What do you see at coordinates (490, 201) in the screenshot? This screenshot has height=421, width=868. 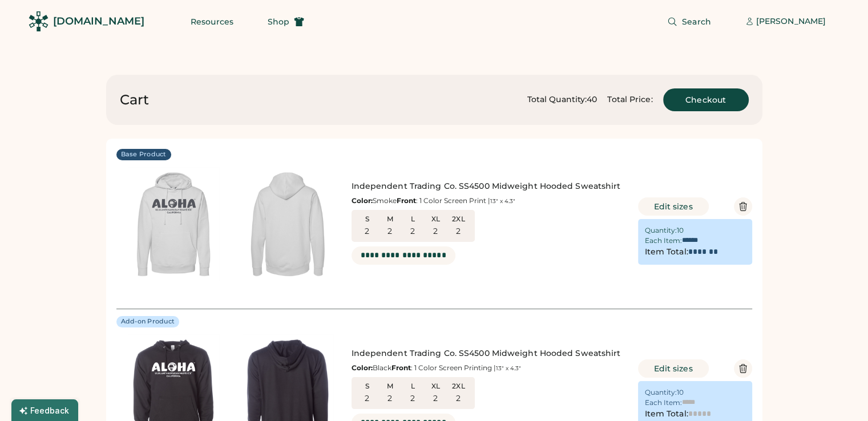 I see `div: Smoke : 1 Color Screen Print |` at bounding box center [490, 201].